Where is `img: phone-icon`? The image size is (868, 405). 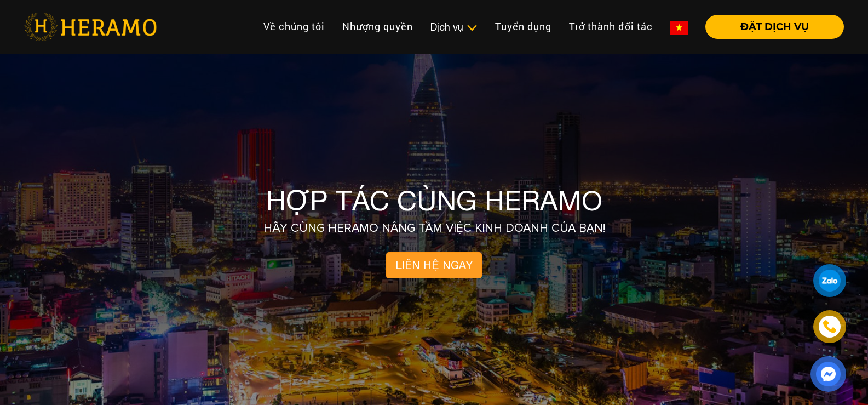 img: phone-icon is located at coordinates (829, 326).